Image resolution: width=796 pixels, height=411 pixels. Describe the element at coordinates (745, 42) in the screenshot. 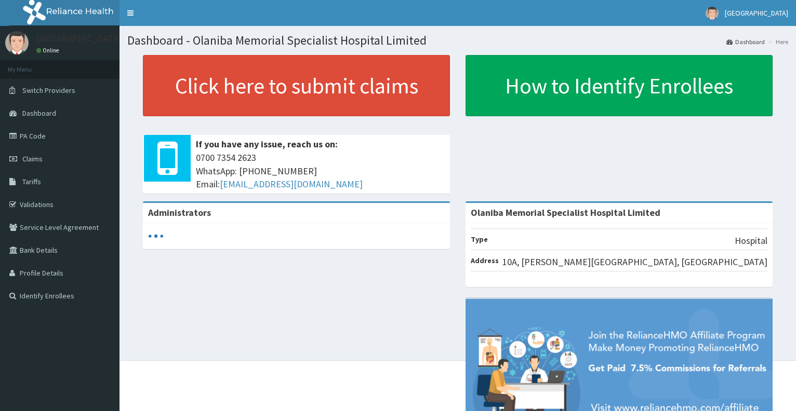

I see `a: Dashboard` at that location.